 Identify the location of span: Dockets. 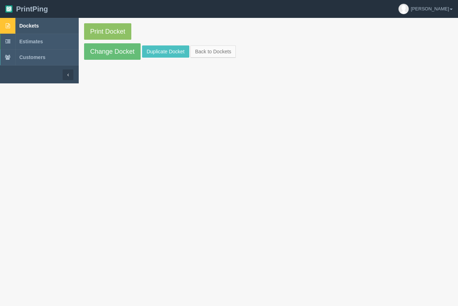
(29, 26).